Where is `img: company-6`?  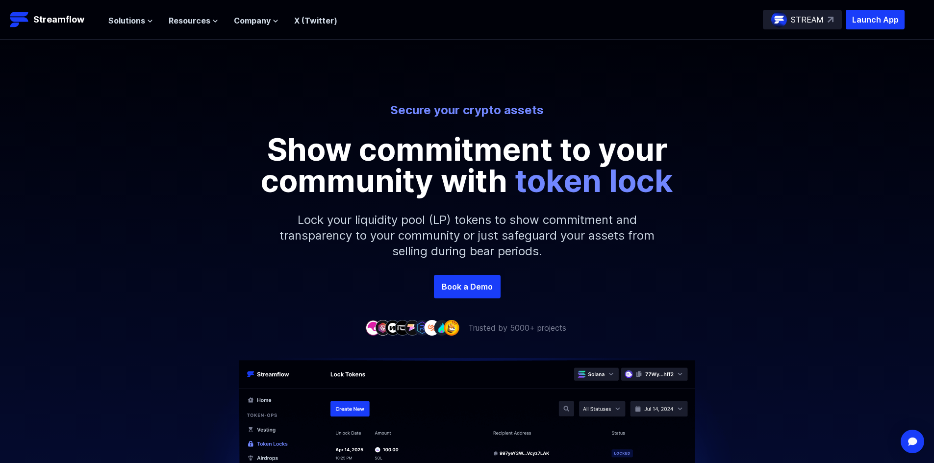
img: company-6 is located at coordinates (422, 327).